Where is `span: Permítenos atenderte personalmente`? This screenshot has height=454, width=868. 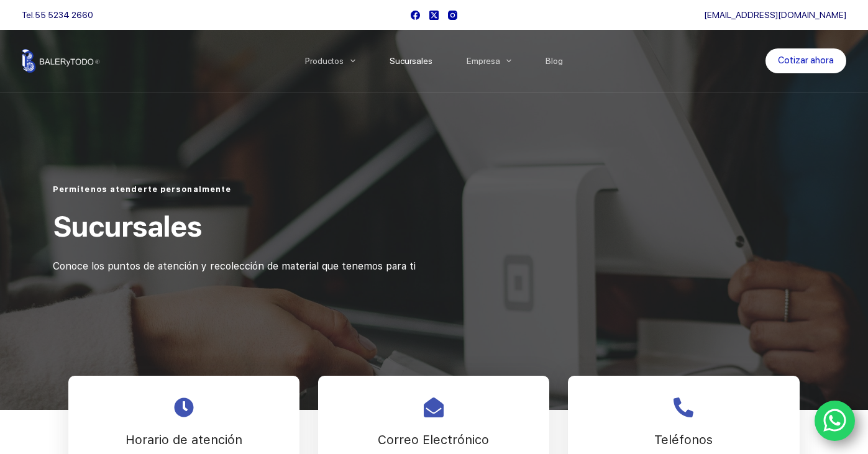
span: Permítenos atenderte personalmente is located at coordinates (142, 189).